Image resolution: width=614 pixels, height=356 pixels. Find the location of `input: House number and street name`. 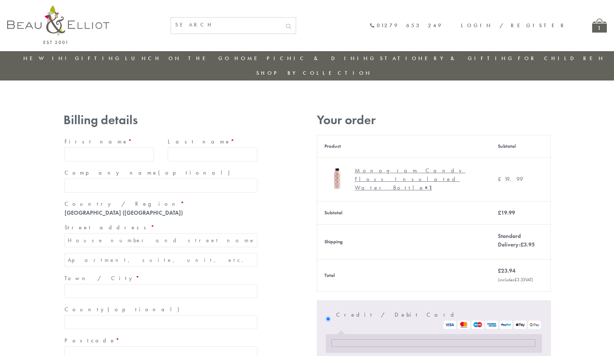

input: House number and street name is located at coordinates (161, 240).